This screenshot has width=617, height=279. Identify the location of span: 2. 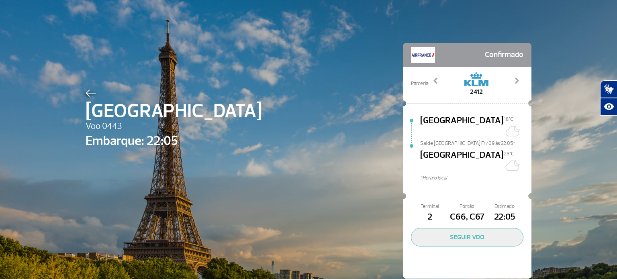
(429, 217).